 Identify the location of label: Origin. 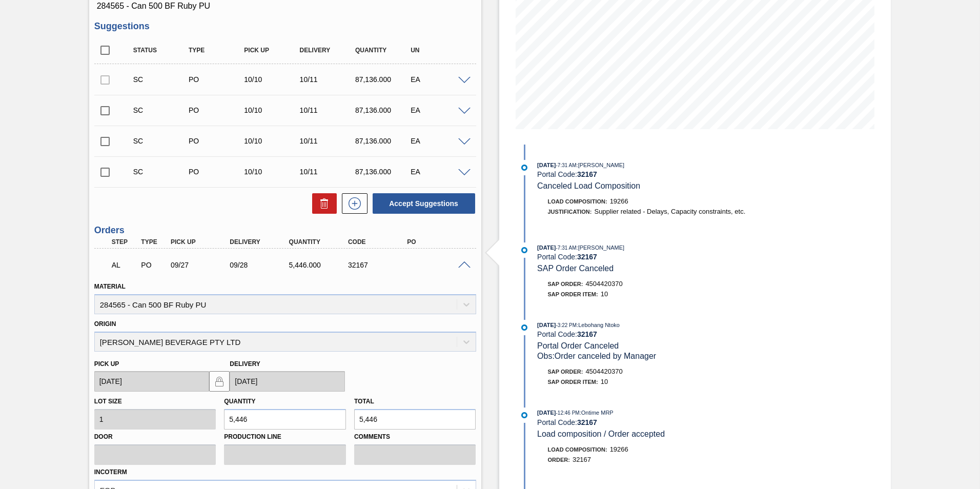
(105, 324).